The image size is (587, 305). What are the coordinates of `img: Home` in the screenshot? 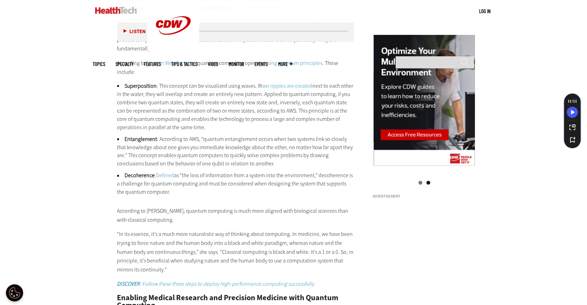 It's located at (116, 10).